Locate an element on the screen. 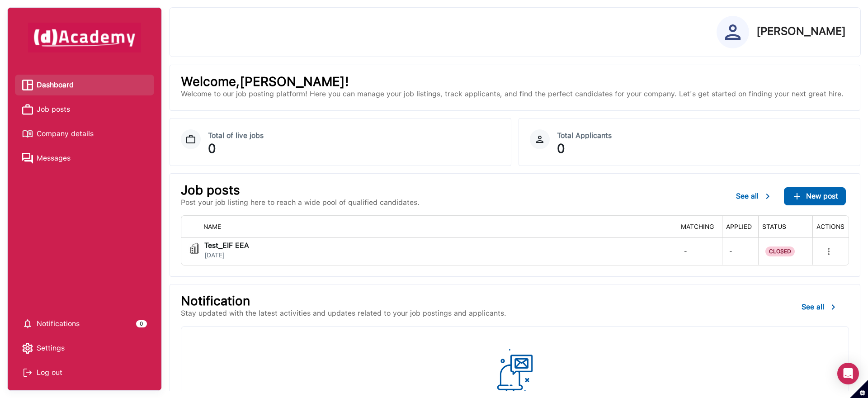 This screenshot has height=398, width=868. div: Open Intercom Messenger is located at coordinates (848, 373).